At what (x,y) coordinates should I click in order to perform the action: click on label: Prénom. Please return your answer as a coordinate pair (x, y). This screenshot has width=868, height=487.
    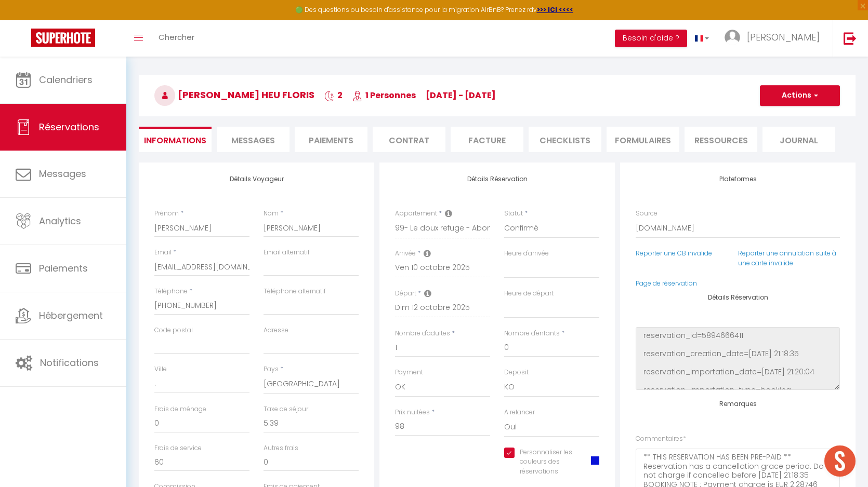
    Looking at the image, I should click on (166, 214).